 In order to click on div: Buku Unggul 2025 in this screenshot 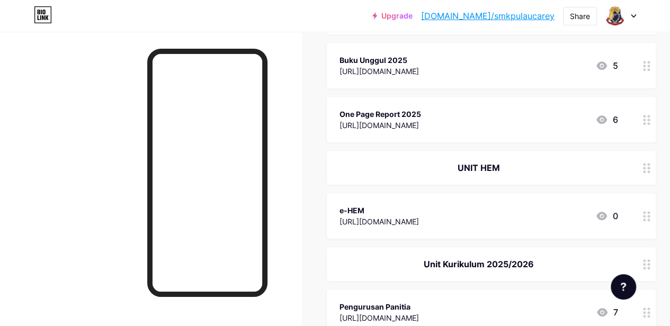, I will do `click(379, 60)`.